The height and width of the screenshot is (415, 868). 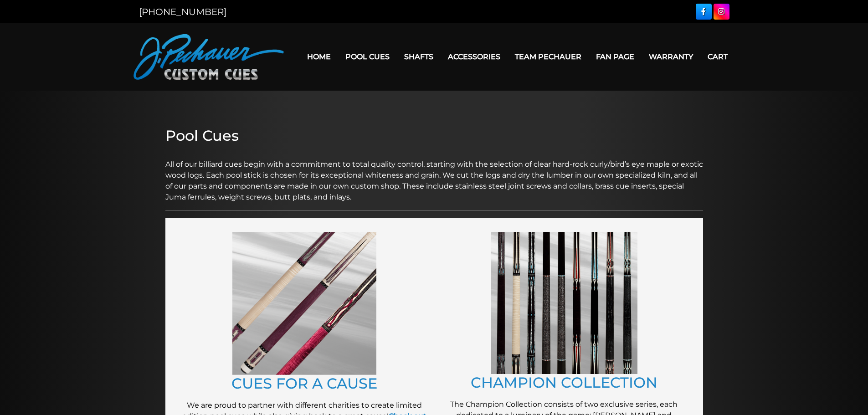 What do you see at coordinates (717, 56) in the screenshot?
I see `a: Cart` at bounding box center [717, 56].